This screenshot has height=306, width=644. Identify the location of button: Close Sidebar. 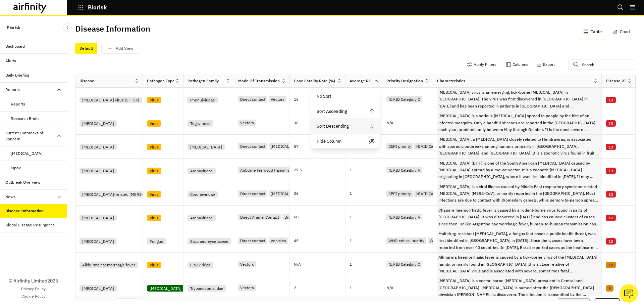
(68, 28).